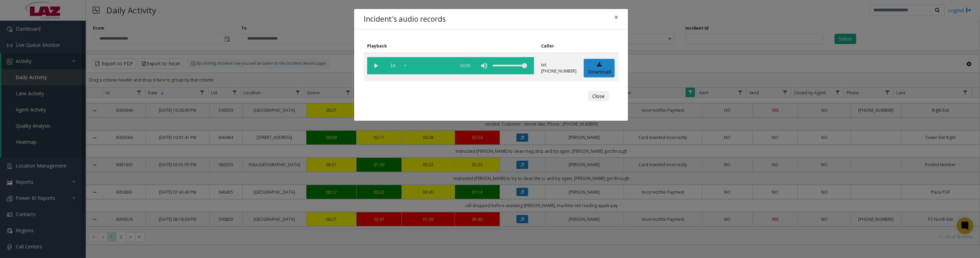 The height and width of the screenshot is (258, 980). What do you see at coordinates (429, 66) in the screenshot?
I see `div: scrub bar` at bounding box center [429, 66].